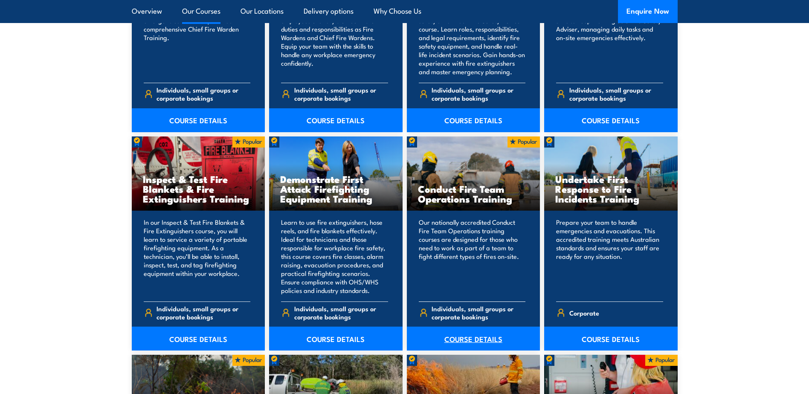 The height and width of the screenshot is (394, 809). What do you see at coordinates (336, 189) in the screenshot?
I see `h3: Demonstrate First Attack Firefighting Equipment Training` at bounding box center [336, 189].